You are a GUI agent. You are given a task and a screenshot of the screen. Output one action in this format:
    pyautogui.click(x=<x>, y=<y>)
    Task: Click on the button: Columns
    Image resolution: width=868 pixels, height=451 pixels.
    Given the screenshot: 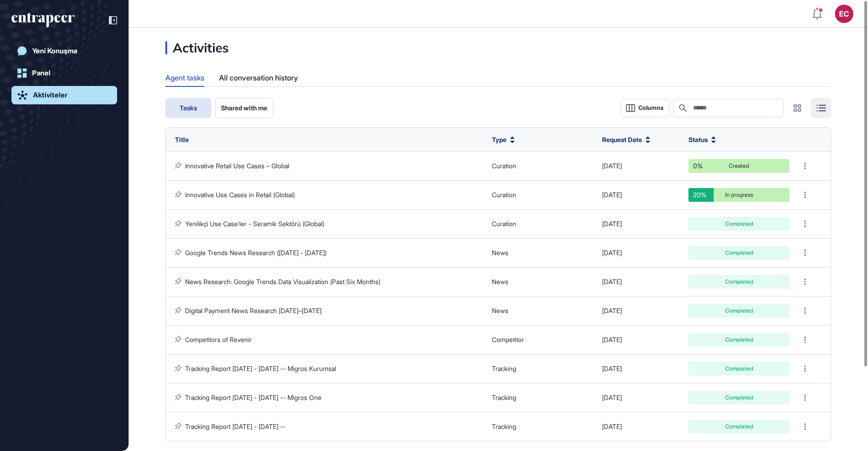 What is the action you would take?
    pyautogui.click(x=645, y=108)
    